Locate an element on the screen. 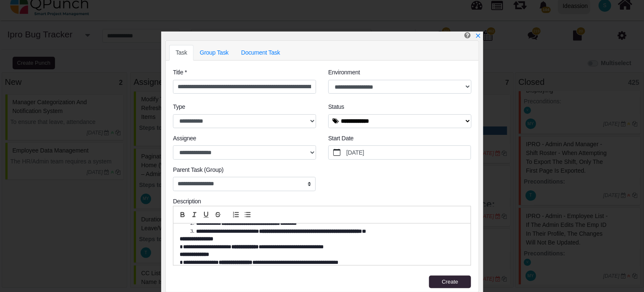  div: Description is located at coordinates (322, 201).